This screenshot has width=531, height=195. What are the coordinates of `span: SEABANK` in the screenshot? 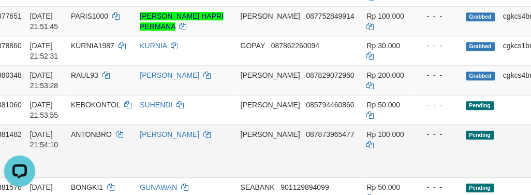 It's located at (258, 187).